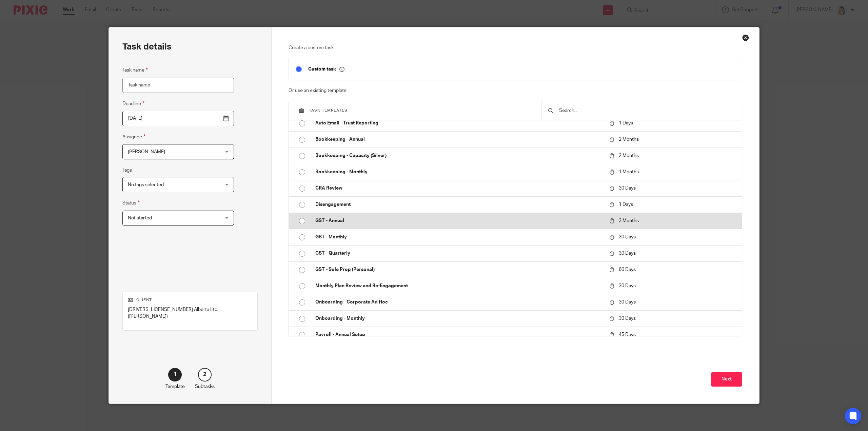 The image size is (868, 431). What do you see at coordinates (147, 47) in the screenshot?
I see `h2: Task details` at bounding box center [147, 47].